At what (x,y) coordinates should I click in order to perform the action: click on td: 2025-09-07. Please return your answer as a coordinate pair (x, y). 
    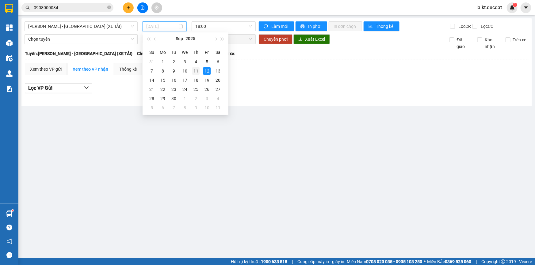
    Looking at the image, I should click on (152, 71).